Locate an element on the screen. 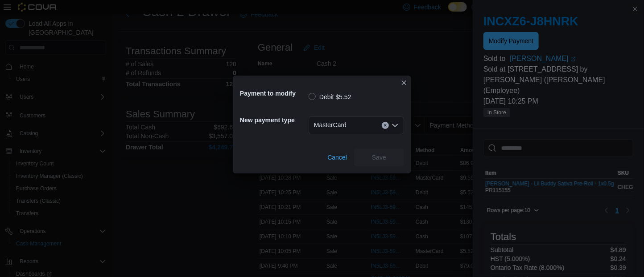 The width and height of the screenshot is (644, 277). span: Cancel is located at coordinates (337, 157).